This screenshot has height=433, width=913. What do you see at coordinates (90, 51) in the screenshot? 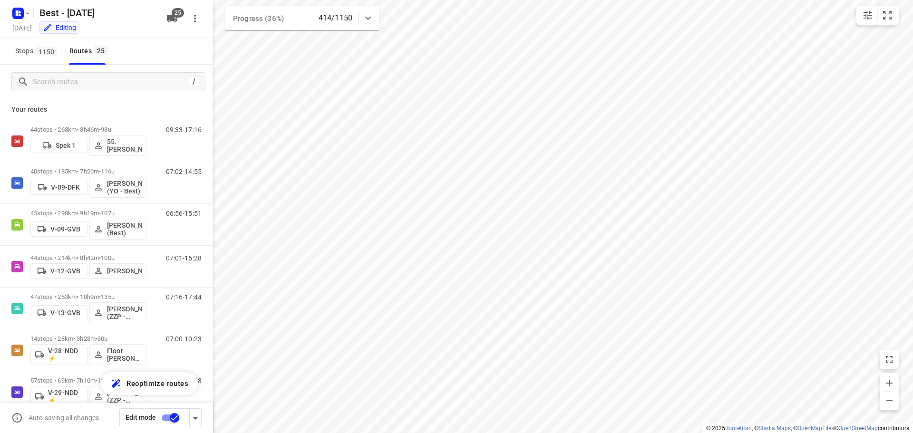
I see `div: Routes` at bounding box center [90, 51].